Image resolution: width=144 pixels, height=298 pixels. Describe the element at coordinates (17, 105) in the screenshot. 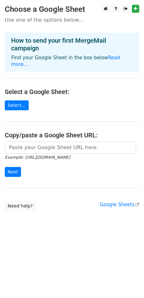

I see `a: Select...` at that location.